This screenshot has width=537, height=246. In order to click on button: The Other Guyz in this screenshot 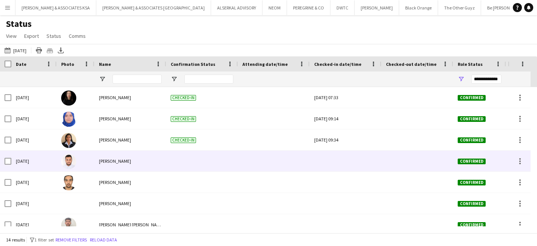, I will do `click(460, 8)`.